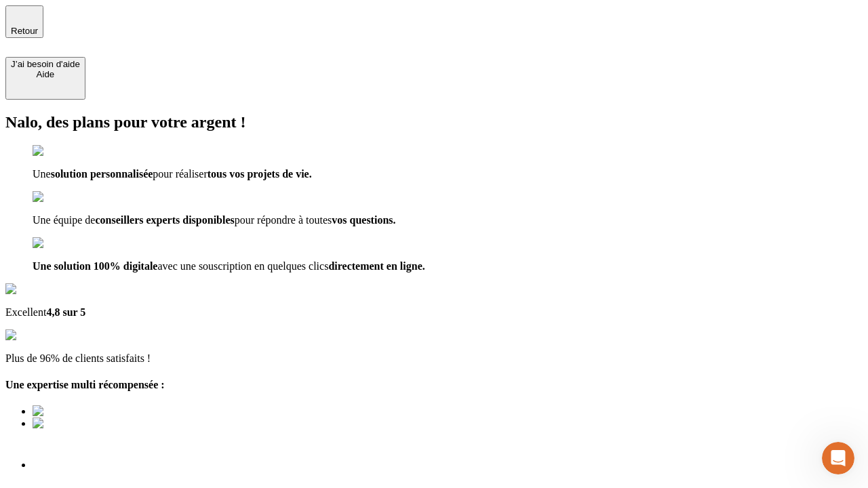  What do you see at coordinates (24, 30) in the screenshot?
I see `span: Retour` at bounding box center [24, 30].